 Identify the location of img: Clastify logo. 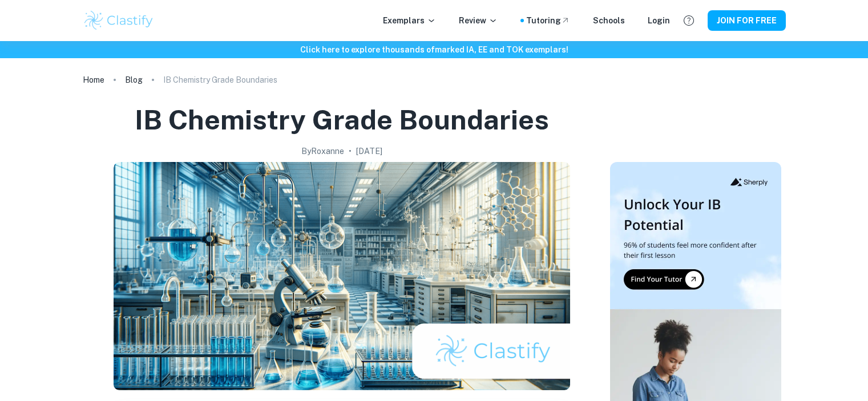
(119, 21).